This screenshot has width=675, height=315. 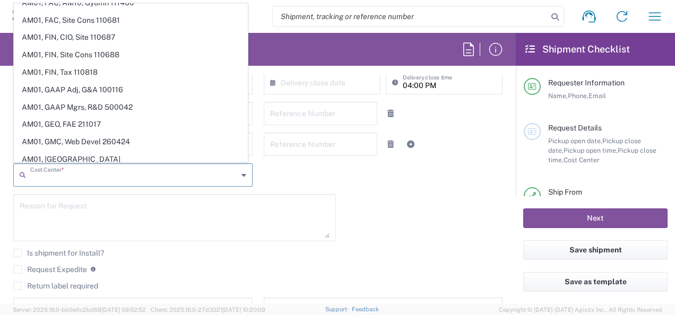 I want to click on span: Pickup open time,, so click(x=591, y=150).